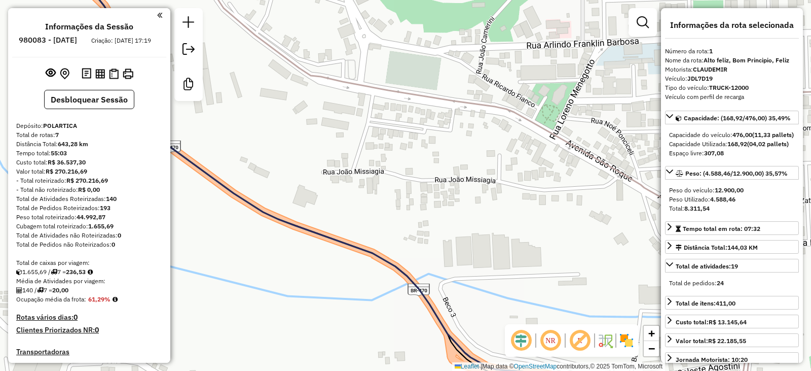 The height and width of the screenshot is (371, 811). I want to click on span: Exibir rótulo, so click(580, 340).